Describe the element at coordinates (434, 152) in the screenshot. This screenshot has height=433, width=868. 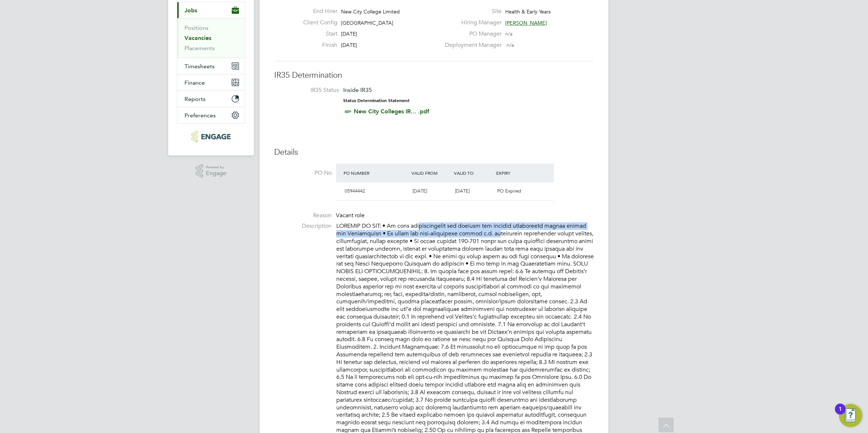
I see `h3: Details` at that location.